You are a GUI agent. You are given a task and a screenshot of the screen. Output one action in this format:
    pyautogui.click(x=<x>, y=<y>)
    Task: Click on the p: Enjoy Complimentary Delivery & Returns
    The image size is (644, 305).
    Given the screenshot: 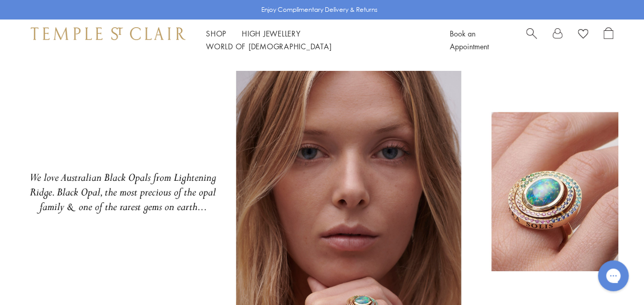 What is the action you would take?
    pyautogui.click(x=319, y=9)
    